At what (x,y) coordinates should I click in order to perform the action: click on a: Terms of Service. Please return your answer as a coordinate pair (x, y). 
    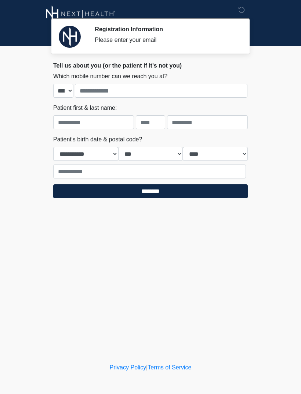
    Looking at the image, I should click on (169, 367).